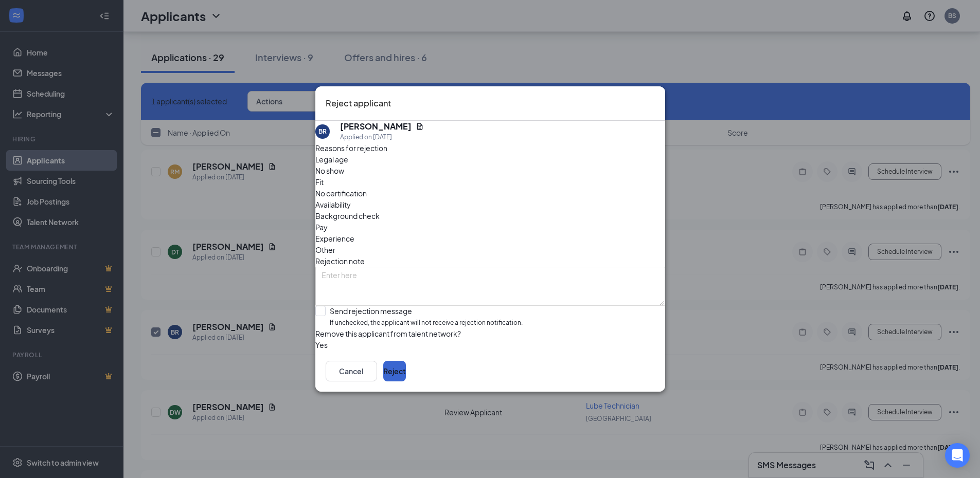  Describe the element at coordinates (358, 104) in the screenshot. I see `h3: Reject applicant` at that location.